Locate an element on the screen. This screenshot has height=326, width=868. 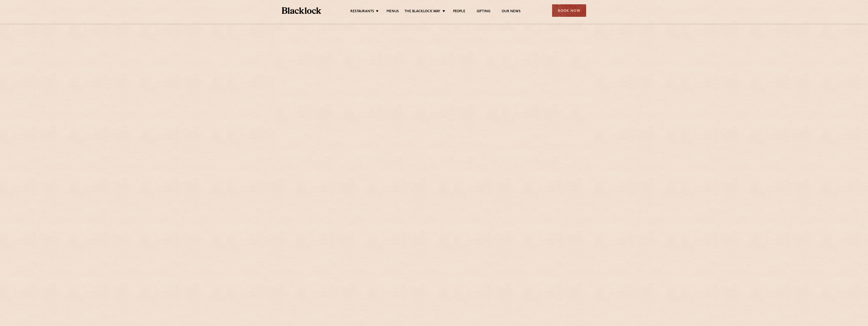
a: People is located at coordinates (459, 12).